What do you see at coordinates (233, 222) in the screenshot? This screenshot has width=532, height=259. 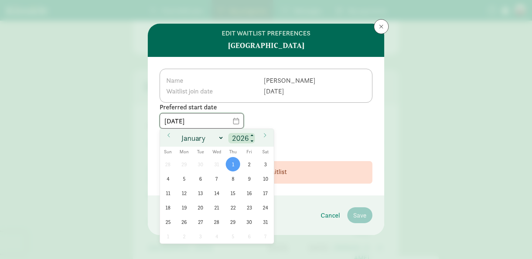 I see `span: January 29, 2026` at bounding box center [233, 222].